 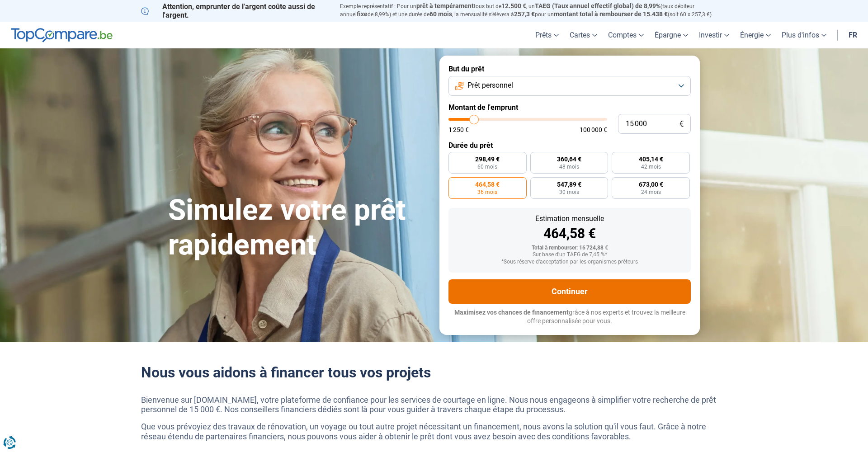 I want to click on span: TAEG (Taux annuel effectif global) de 8,99%, so click(x=598, y=6).